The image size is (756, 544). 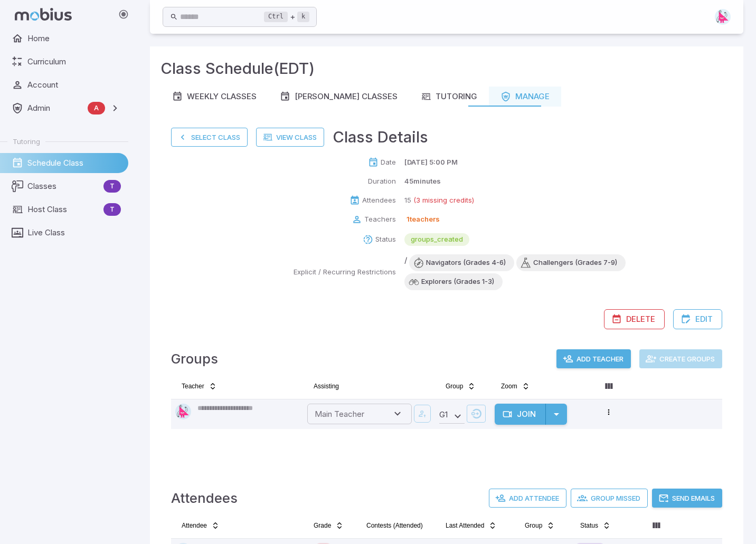 I want to click on span: Host Class, so click(x=63, y=210).